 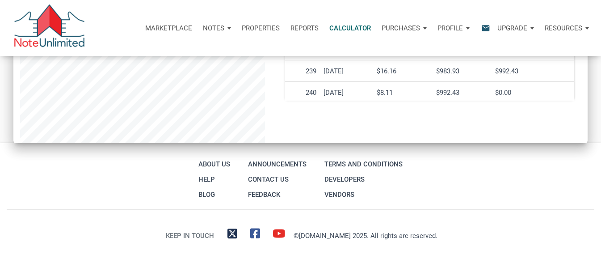 I want to click on a: Profile, so click(x=454, y=28).